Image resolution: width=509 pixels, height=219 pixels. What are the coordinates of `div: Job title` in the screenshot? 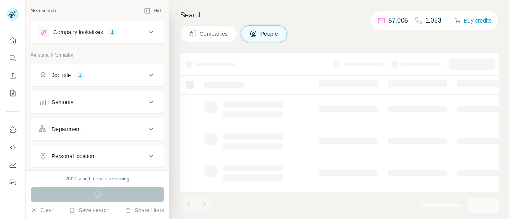 It's located at (61, 75).